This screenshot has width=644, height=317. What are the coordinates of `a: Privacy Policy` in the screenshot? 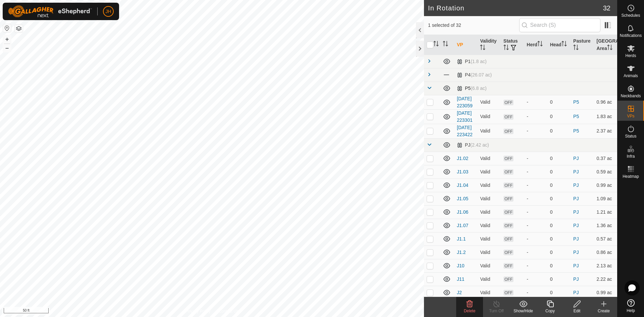 It's located at (198, 311).